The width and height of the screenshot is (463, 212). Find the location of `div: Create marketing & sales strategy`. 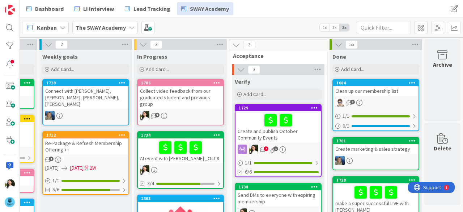

div: Create marketing & sales strategy is located at coordinates (376, 149).